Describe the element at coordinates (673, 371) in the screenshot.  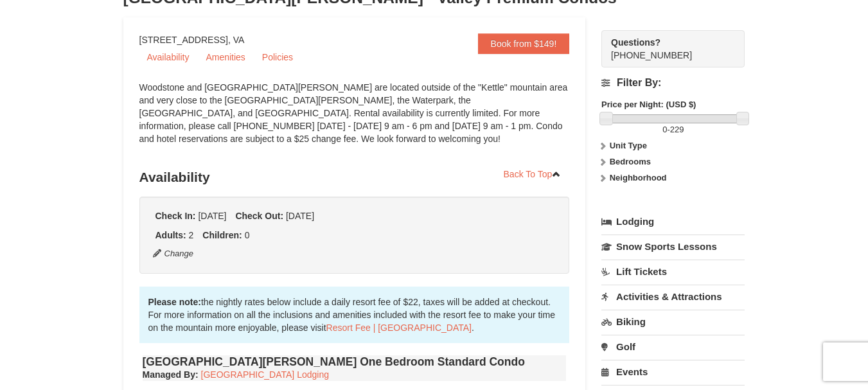
I see `a: Events` at that location.